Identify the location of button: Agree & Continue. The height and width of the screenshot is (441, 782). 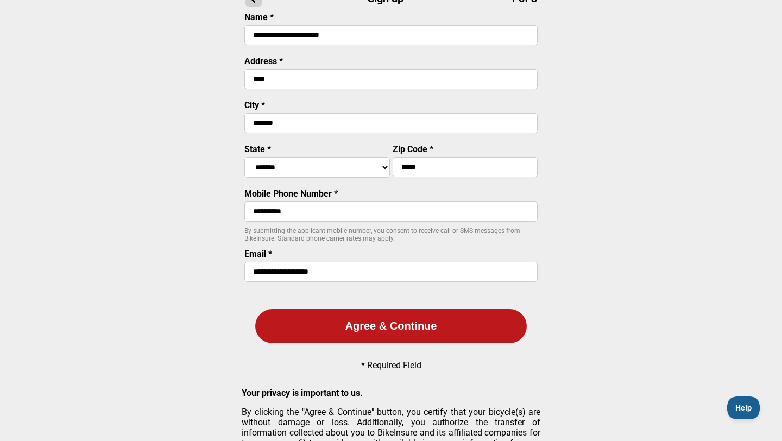
(391, 326).